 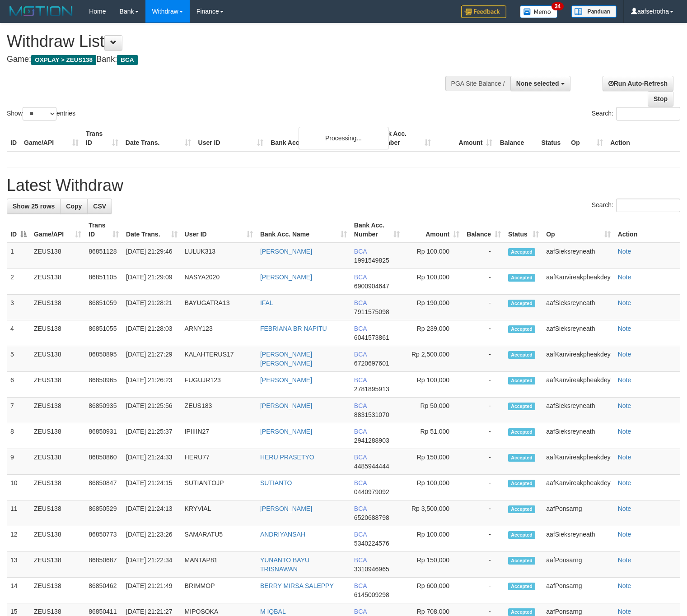 I want to click on a: M IQBAL, so click(x=273, y=612).